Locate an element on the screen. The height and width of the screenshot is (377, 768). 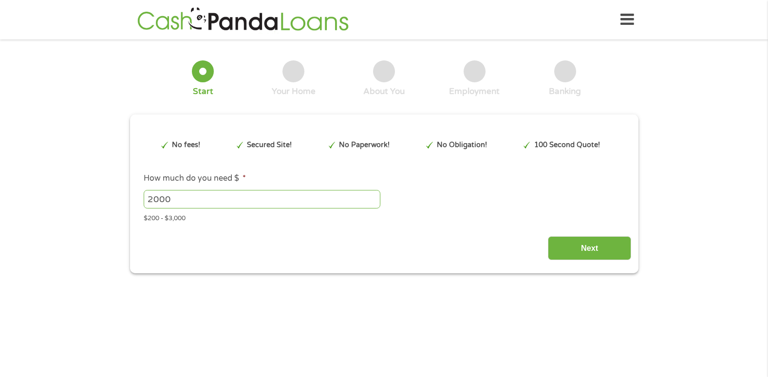
input: Next is located at coordinates (589, 248).